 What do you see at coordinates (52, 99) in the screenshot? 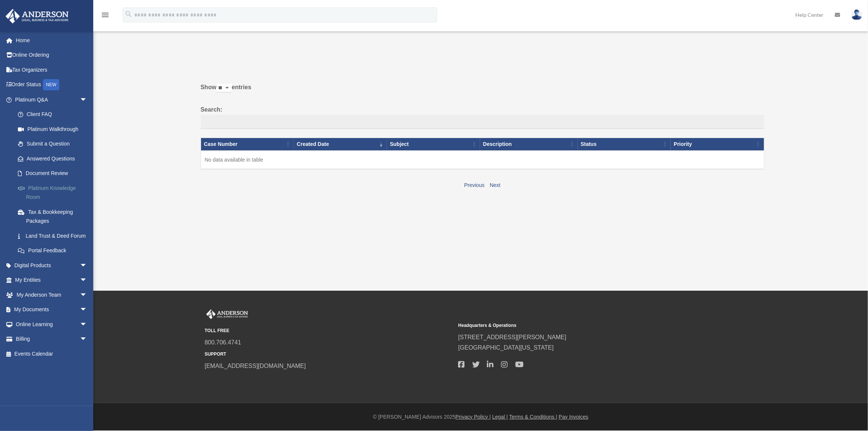
I see `a: Platinum Q&Aarrow_drop_down` at bounding box center [52, 99].